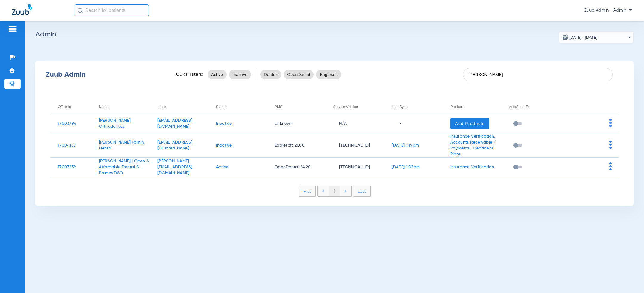  Describe the element at coordinates (67, 124) in the screenshot. I see `a: 17003794` at that location.